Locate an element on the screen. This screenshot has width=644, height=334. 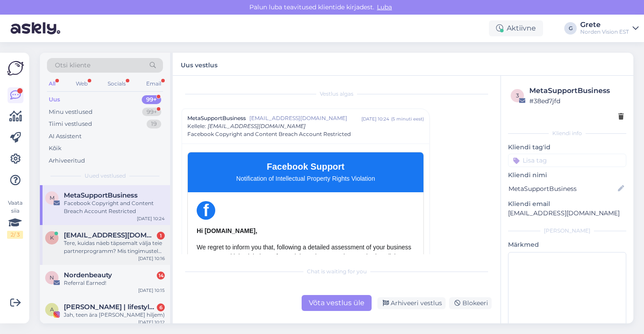
div: Uus is located at coordinates (55, 100).